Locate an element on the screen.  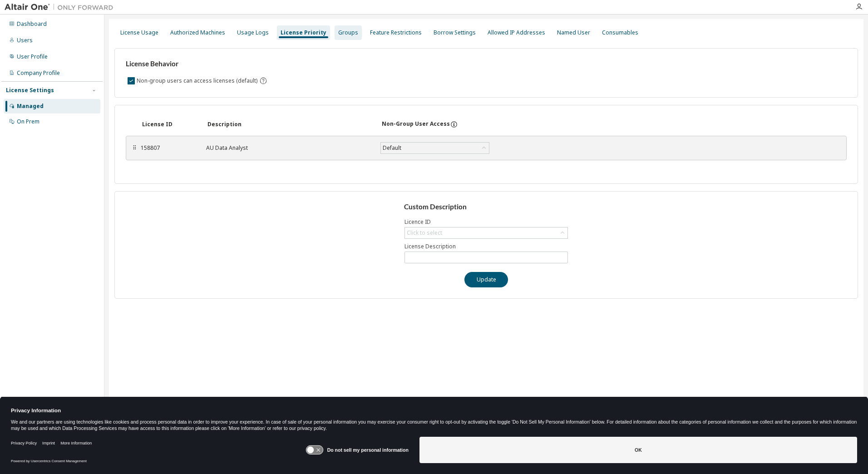
div: On Prem is located at coordinates (28, 122).